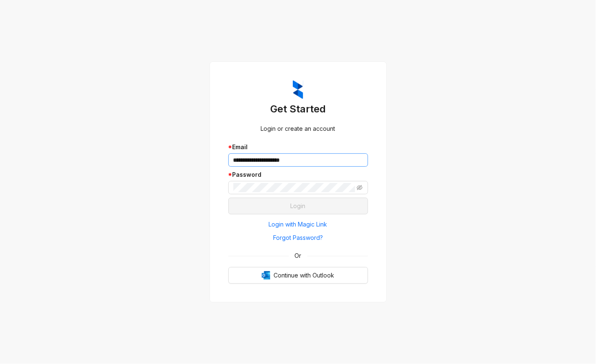 The width and height of the screenshot is (596, 364). Describe the element at coordinates (298, 147) in the screenshot. I see `div: Email` at that location.